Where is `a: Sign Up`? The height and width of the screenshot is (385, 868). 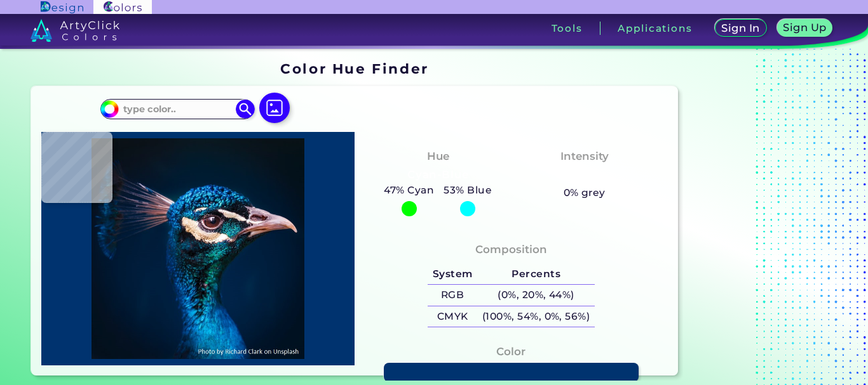 a: Sign Up is located at coordinates (805, 28).